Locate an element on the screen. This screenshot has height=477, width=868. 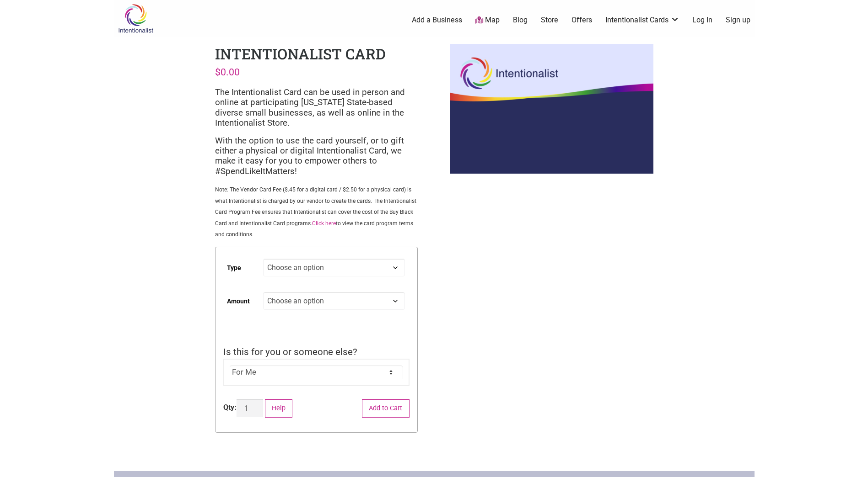
label: Type is located at coordinates (234, 268).